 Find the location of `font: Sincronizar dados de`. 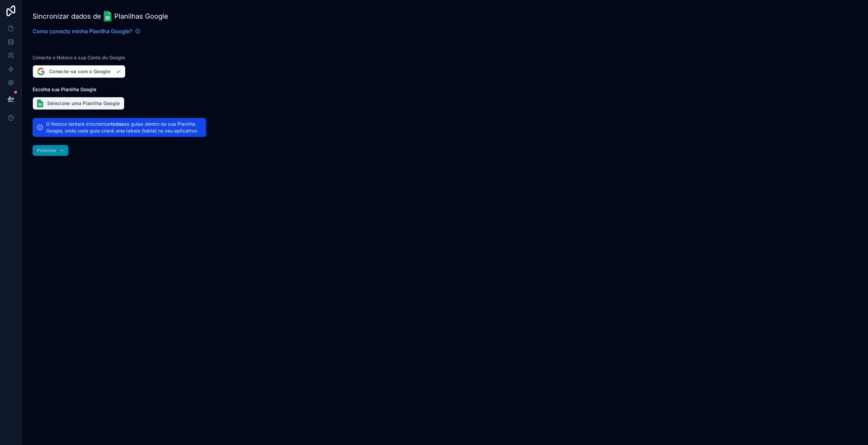

font: Sincronizar dados de is located at coordinates (67, 16).